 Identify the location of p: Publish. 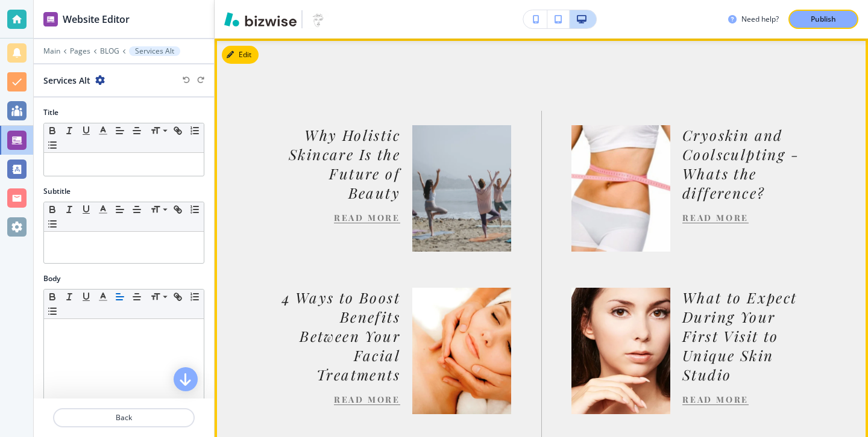
(823, 19).